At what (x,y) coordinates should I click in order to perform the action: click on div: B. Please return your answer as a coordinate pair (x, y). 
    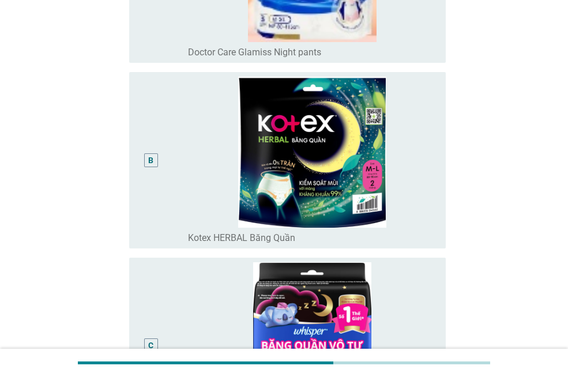
    Looking at the image, I should click on (150, 160).